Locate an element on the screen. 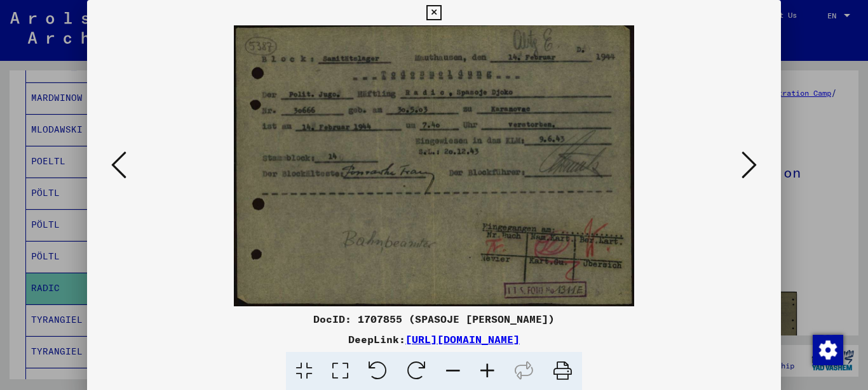 This screenshot has width=868, height=390. div: Change consent is located at coordinates (827, 350).